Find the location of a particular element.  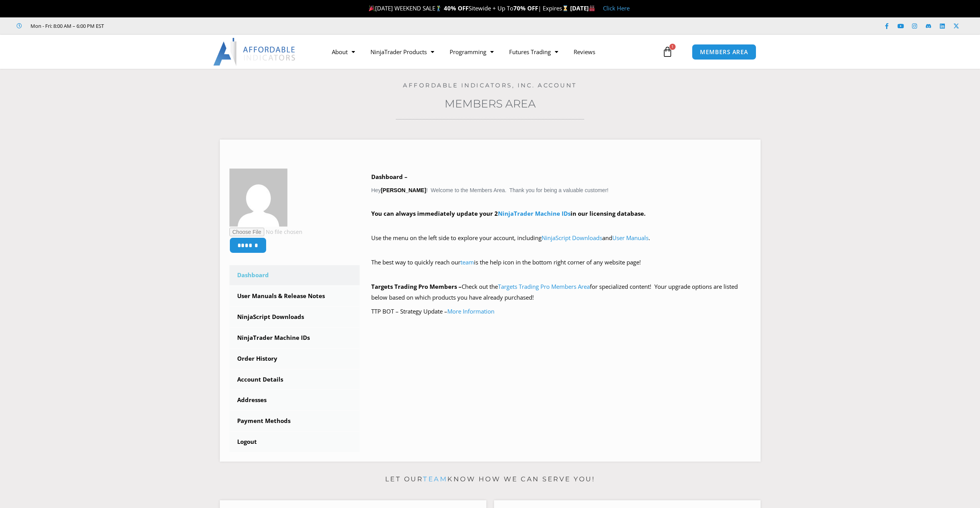

a: 1 is located at coordinates (667, 51).